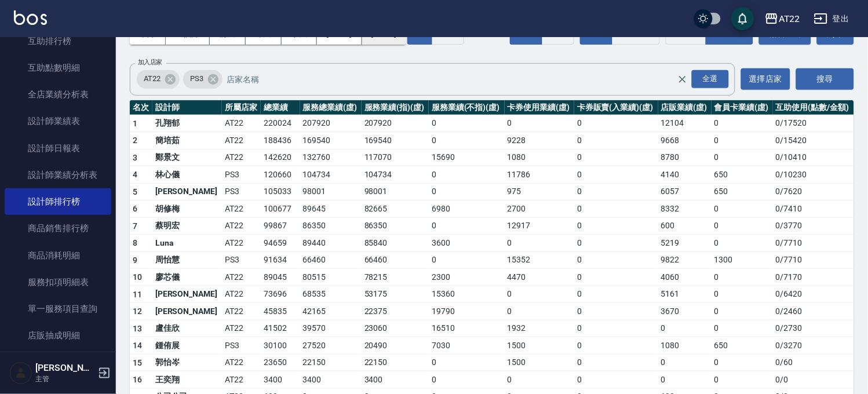 This screenshot has width=868, height=394. Describe the element at coordinates (187, 175) in the screenshot. I see `td: 林心儀` at that location.